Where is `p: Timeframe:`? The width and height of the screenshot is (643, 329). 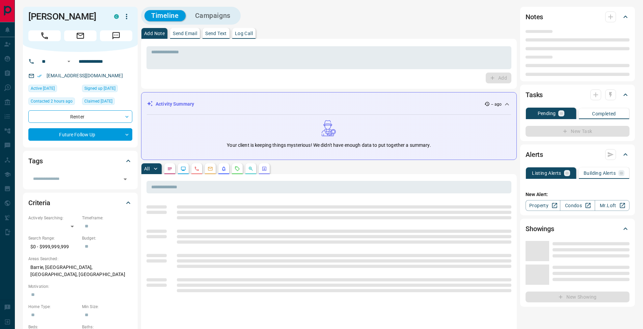 p: Timeframe: is located at coordinates (107, 218).